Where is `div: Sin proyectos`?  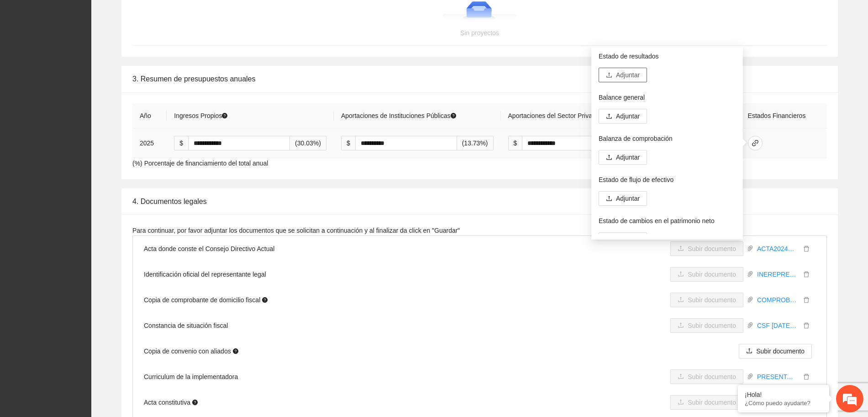 div: Sin proyectos is located at coordinates (479, 33).